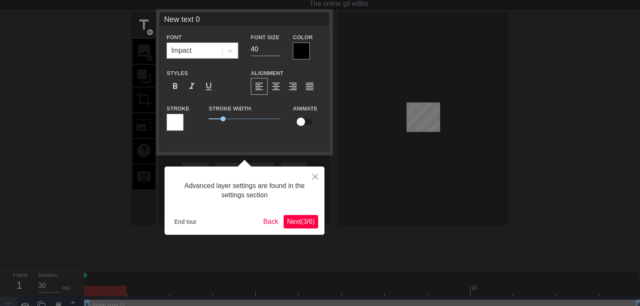 This screenshot has height=306, width=640. Describe the element at coordinates (185, 221) in the screenshot. I see `button: End tour` at that location.